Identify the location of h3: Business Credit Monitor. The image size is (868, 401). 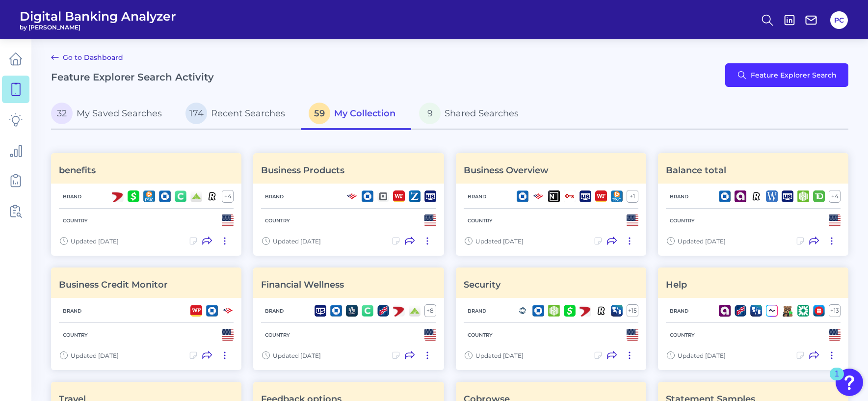
(113, 285).